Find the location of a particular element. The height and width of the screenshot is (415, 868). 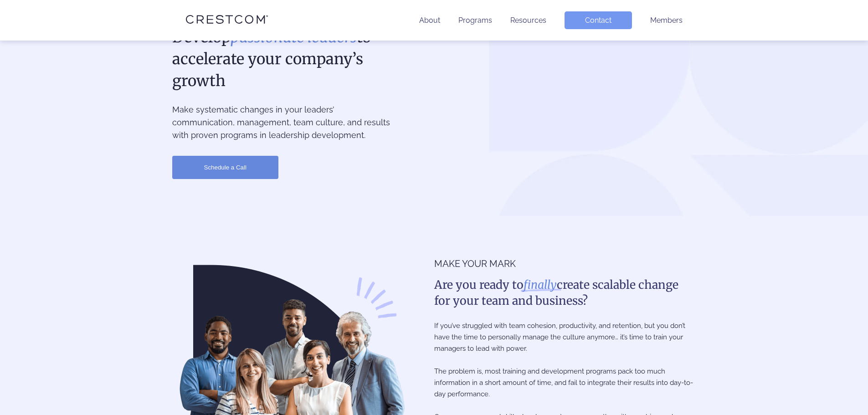

span: MAKE YOUR MARK is located at coordinates (565, 263).